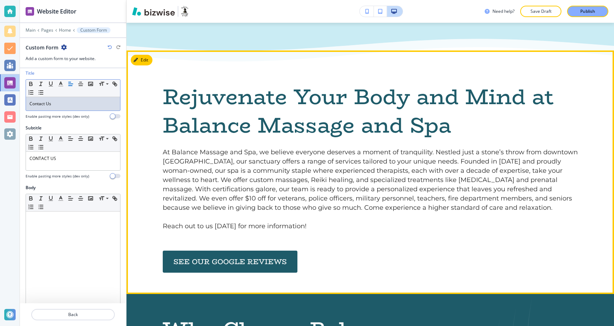 This screenshot has height=326, width=614. What do you see at coordinates (153, 11) in the screenshot?
I see `img: Bizwise Logo` at bounding box center [153, 11].